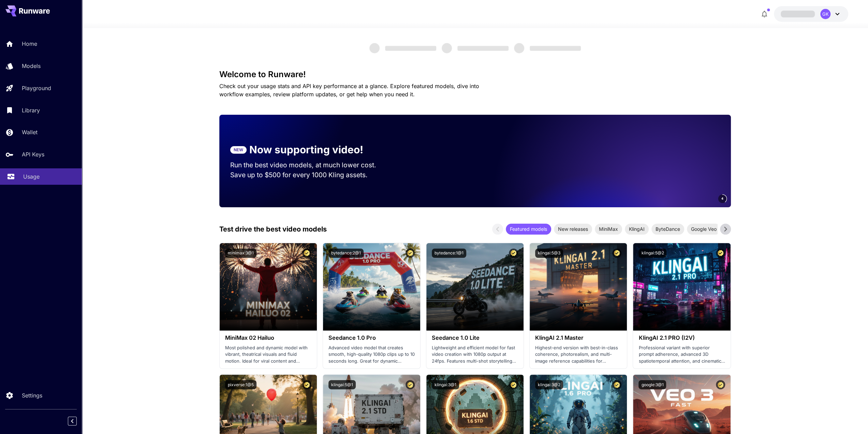 This screenshot has height=434, width=868. I want to click on span: New releases, so click(573, 229).